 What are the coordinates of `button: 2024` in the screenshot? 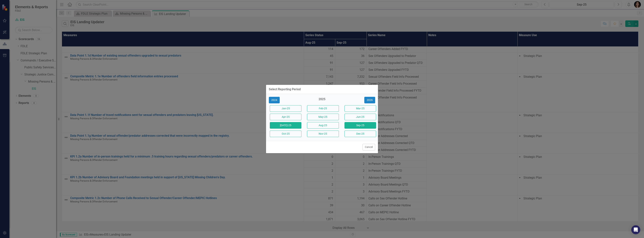 It's located at (274, 100).